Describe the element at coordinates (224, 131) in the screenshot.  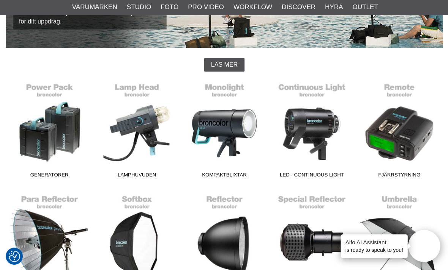
I see `a: Kompaktblixtar` at that location.